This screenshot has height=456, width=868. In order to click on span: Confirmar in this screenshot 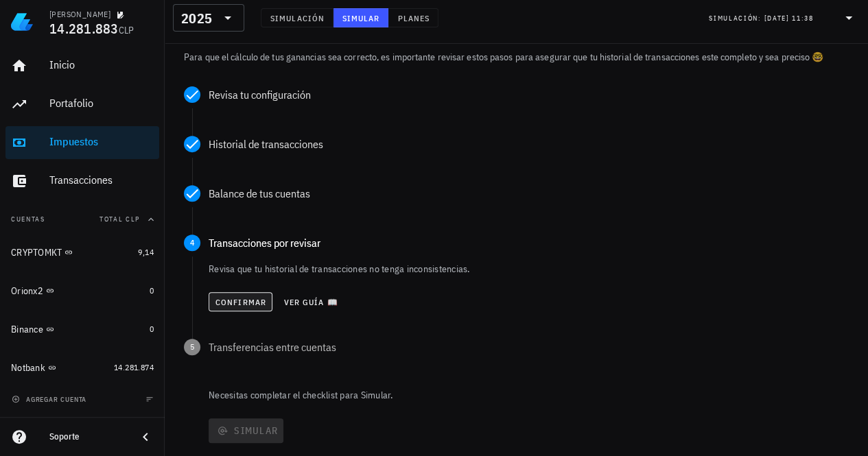, I will do `click(240, 302)`.